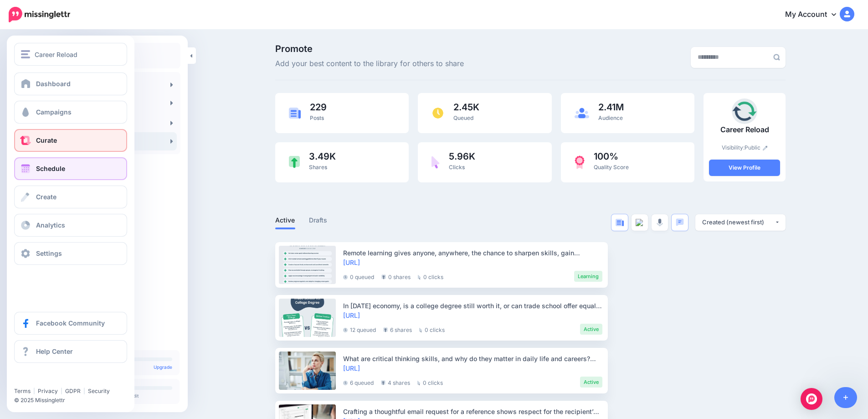  What do you see at coordinates (611, 167) in the screenshot?
I see `span: Quality Score` at bounding box center [611, 167].